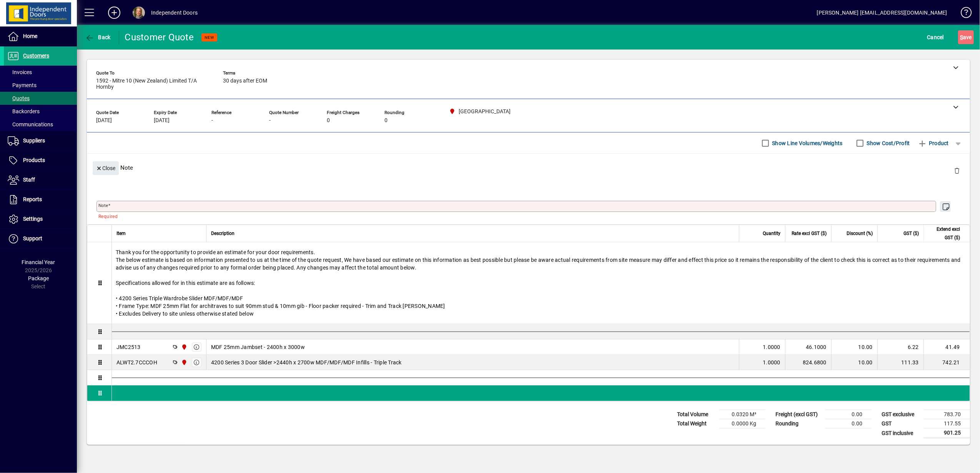  Describe the element at coordinates (743, 424) in the screenshot. I see `td: 0.0000 Kg` at that location.